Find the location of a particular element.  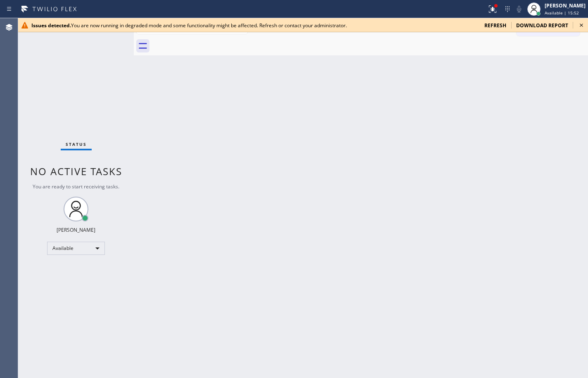

span: Available | 15:52 is located at coordinates (562, 13).